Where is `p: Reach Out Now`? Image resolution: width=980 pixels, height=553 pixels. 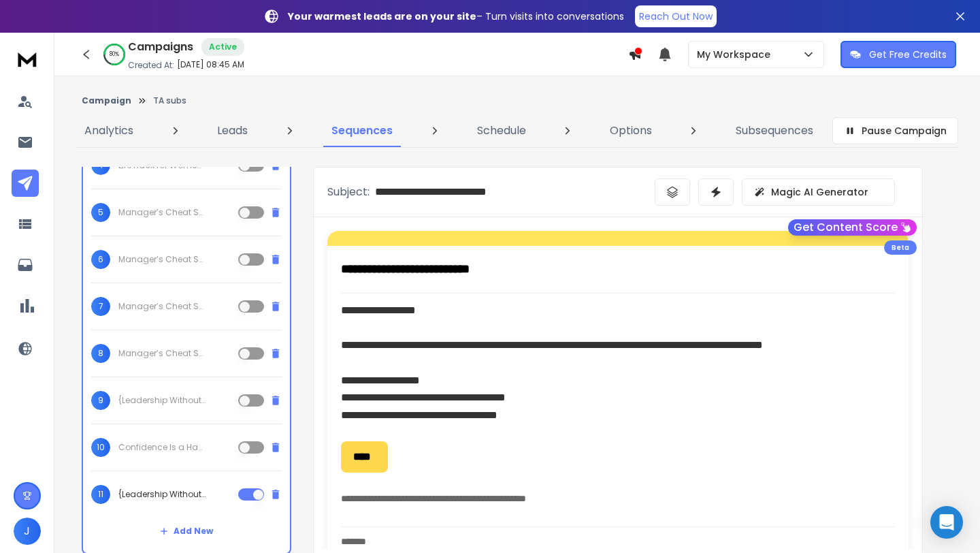 p: Reach Out Now is located at coordinates (676, 16).